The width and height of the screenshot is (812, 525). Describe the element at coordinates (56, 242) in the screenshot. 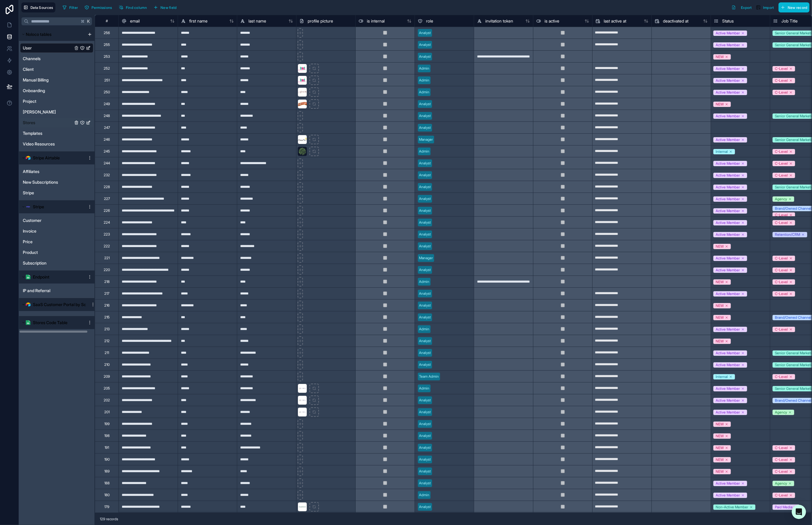

I see `div: Price` at that location.